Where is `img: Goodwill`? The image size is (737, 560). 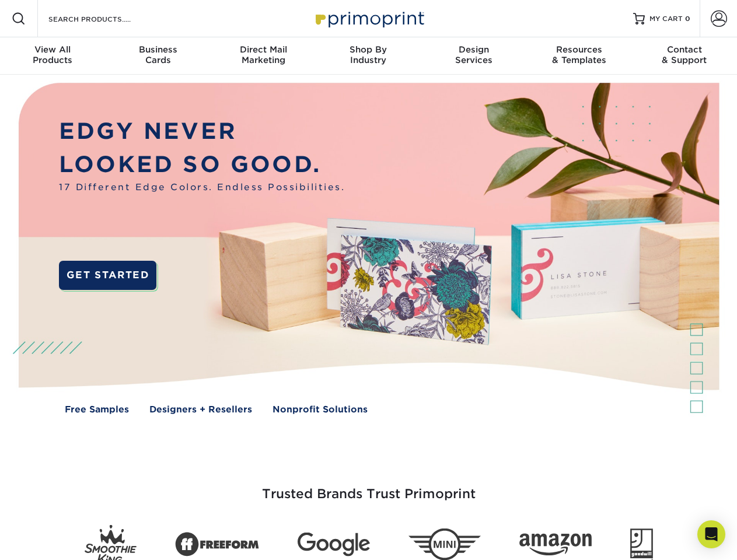 img: Goodwill is located at coordinates (642, 544).